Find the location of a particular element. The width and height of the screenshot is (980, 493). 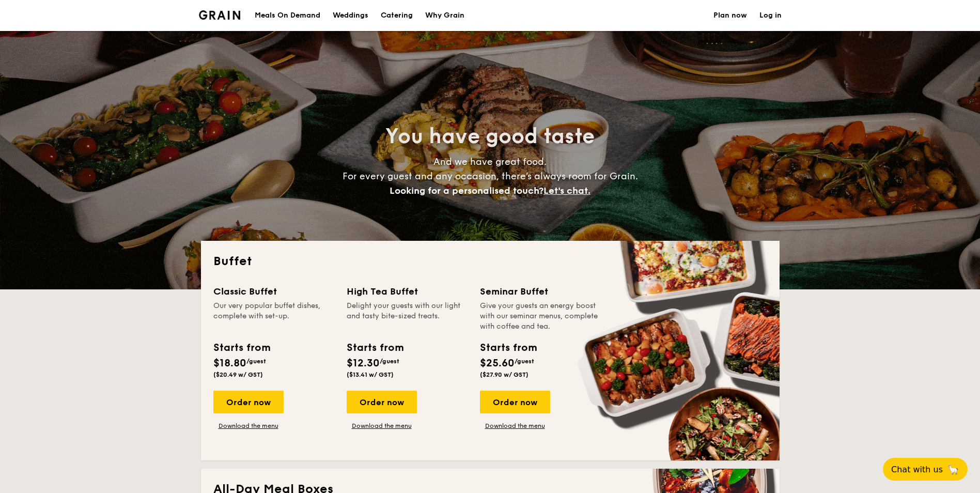

button: Chat with us🦙 is located at coordinates (926, 469).